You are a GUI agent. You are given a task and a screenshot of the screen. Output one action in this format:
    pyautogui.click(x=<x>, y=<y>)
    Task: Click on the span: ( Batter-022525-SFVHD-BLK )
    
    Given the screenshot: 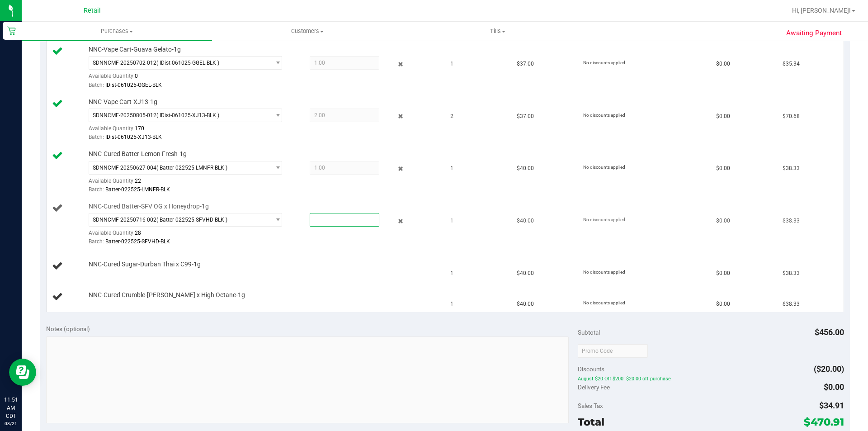 What is the action you would take?
    pyautogui.click(x=192, y=219)
    